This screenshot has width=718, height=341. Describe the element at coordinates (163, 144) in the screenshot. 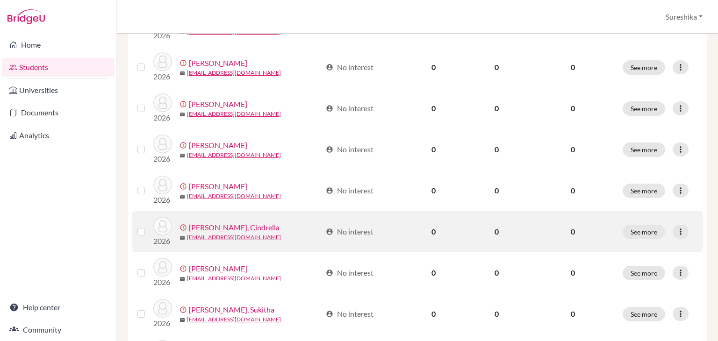

I see `img: Cader, Abdulrahman` at that location.